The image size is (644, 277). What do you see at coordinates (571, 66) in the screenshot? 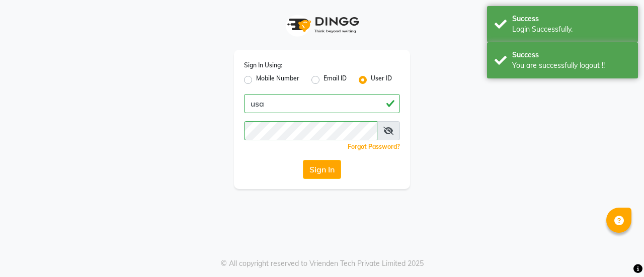
I see `div: You are successfully logout !!` at bounding box center [571, 66].